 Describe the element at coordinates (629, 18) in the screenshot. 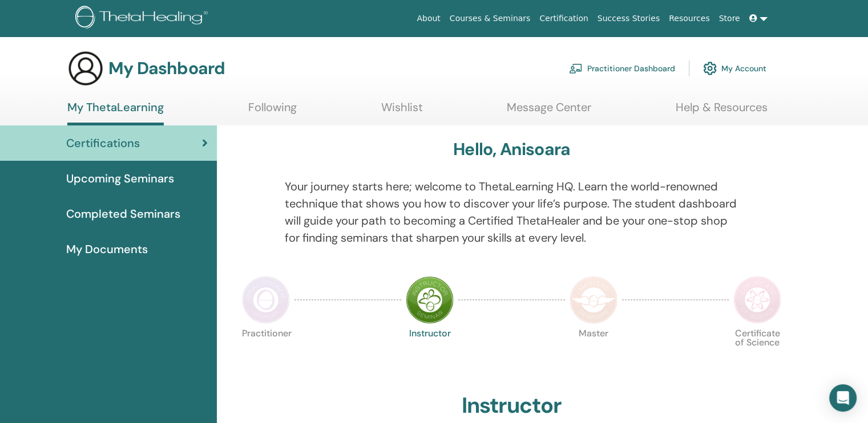

I see `a: Success Stories` at that location.